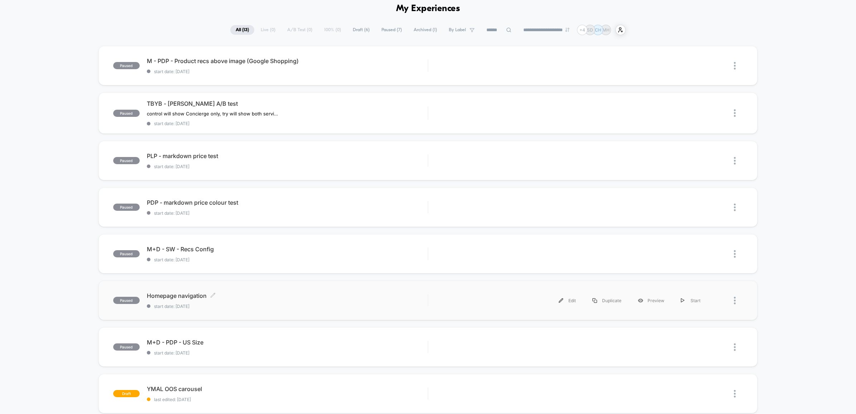 The height and width of the screenshot is (414, 856). What do you see at coordinates (126, 393) in the screenshot?
I see `span: draft` at bounding box center [126, 393].